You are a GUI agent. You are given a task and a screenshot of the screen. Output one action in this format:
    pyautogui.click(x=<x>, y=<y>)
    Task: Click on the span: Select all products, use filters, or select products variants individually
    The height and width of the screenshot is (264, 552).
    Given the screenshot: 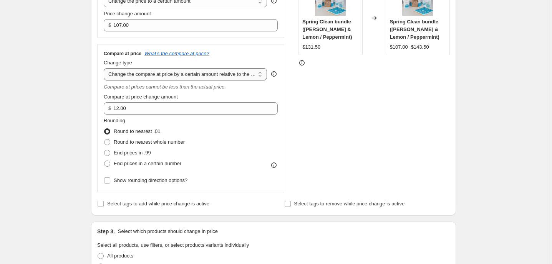 What is the action you would take?
    pyautogui.click(x=173, y=245)
    